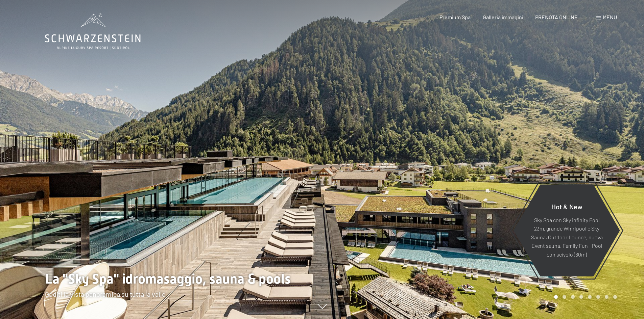  Describe the element at coordinates (567, 206) in the screenshot. I see `span: Hot & New` at that location.